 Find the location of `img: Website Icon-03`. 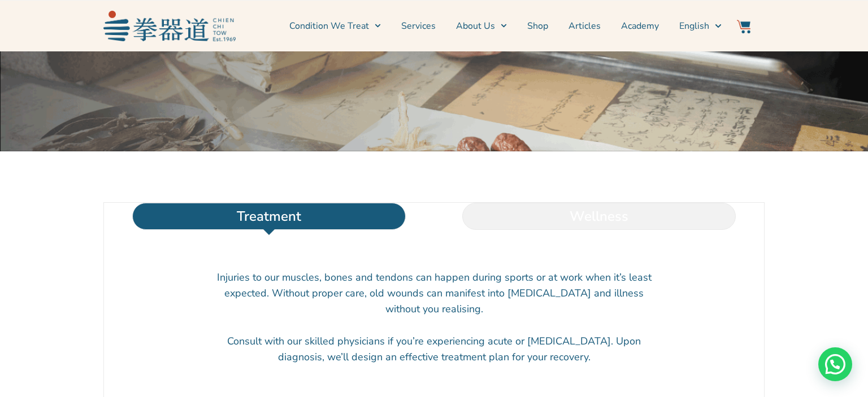

img: Website Icon-03 is located at coordinates (744, 27).